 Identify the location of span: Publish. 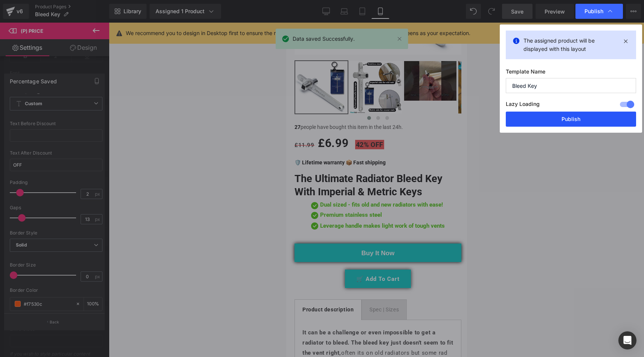
(594, 11).